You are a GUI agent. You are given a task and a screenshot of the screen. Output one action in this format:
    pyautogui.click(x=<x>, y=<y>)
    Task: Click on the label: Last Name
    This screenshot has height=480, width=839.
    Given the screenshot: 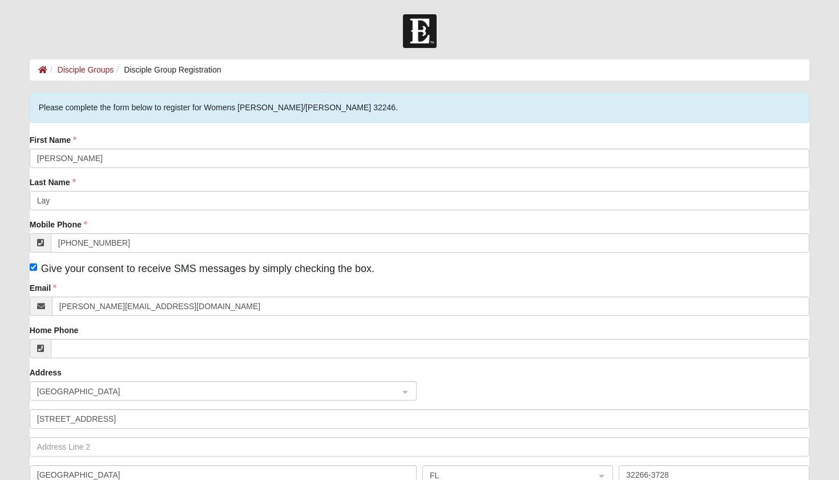 What is the action you would take?
    pyautogui.click(x=53, y=182)
    